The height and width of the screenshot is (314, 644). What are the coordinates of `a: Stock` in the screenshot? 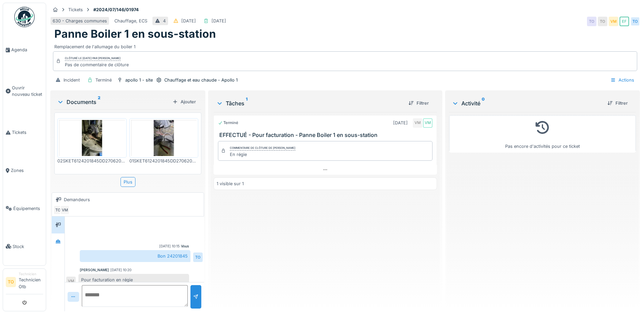 It's located at (25, 246).